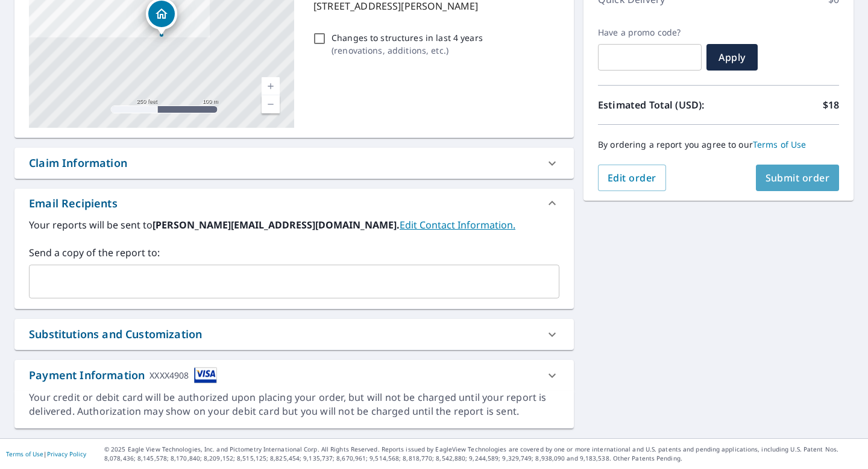 The image size is (868, 469). I want to click on label: Your reports will be sent to, so click(294, 225).